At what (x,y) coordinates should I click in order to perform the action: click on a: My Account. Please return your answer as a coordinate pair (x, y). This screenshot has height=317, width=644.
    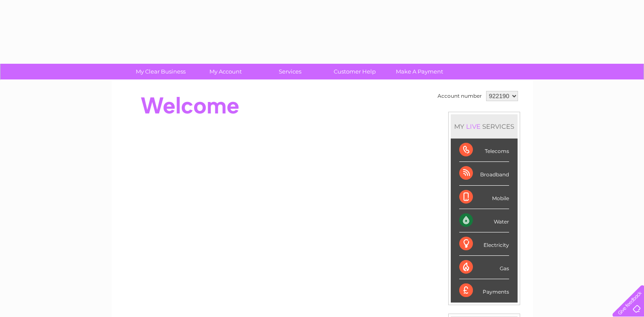
    Looking at the image, I should click on (225, 72).